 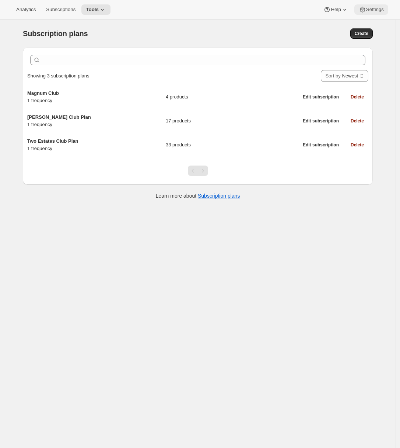 What do you see at coordinates (61, 10) in the screenshot?
I see `span: Subscriptions` at bounding box center [61, 10].